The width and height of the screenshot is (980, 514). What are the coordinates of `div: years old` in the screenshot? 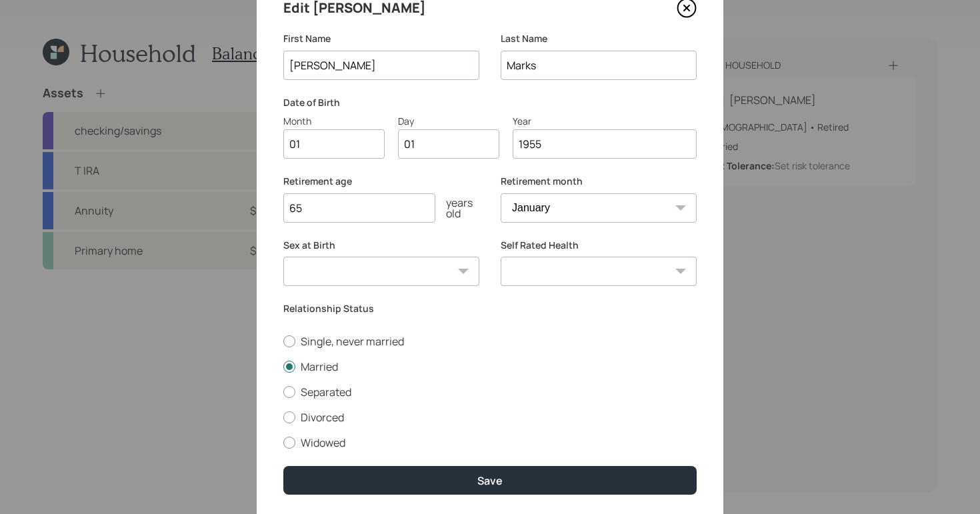 It's located at (457, 208).